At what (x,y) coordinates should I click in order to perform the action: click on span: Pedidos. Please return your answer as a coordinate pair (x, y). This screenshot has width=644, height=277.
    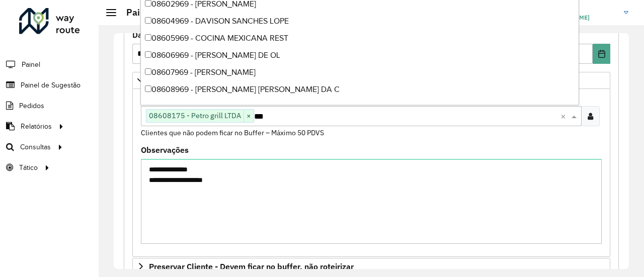
    Looking at the image, I should click on (32, 105).